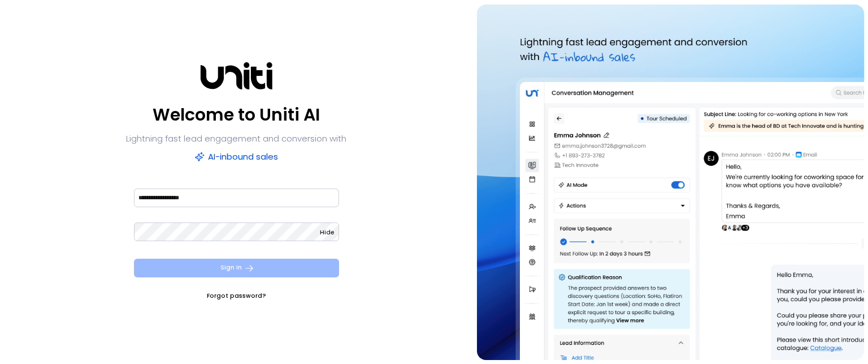 The image size is (868, 364). Describe the element at coordinates (236, 296) in the screenshot. I see `a: Forgot password?` at that location.